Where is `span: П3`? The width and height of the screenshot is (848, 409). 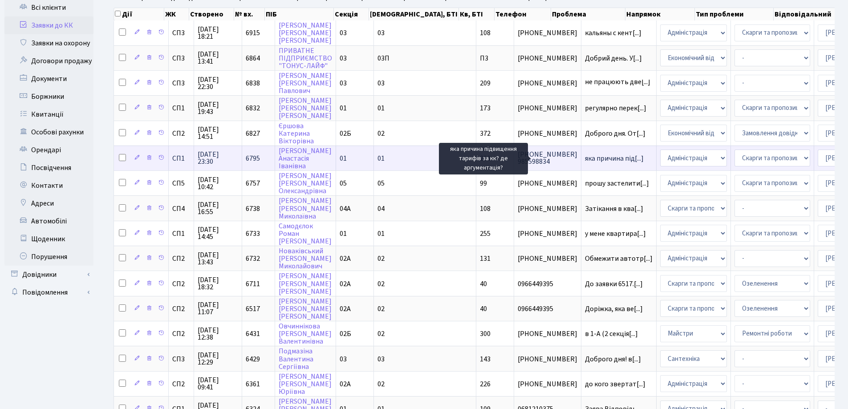
span: П3 is located at coordinates (484, 58).